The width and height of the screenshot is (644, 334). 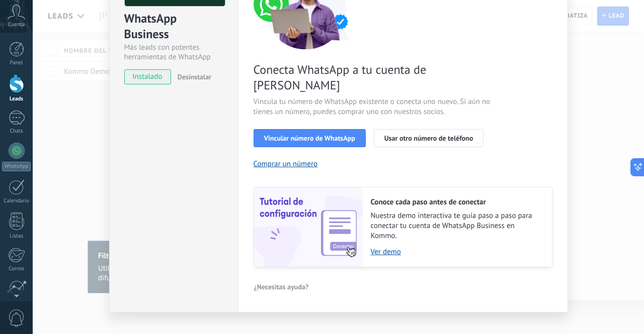 I want to click on div: Chats, so click(x=17, y=131).